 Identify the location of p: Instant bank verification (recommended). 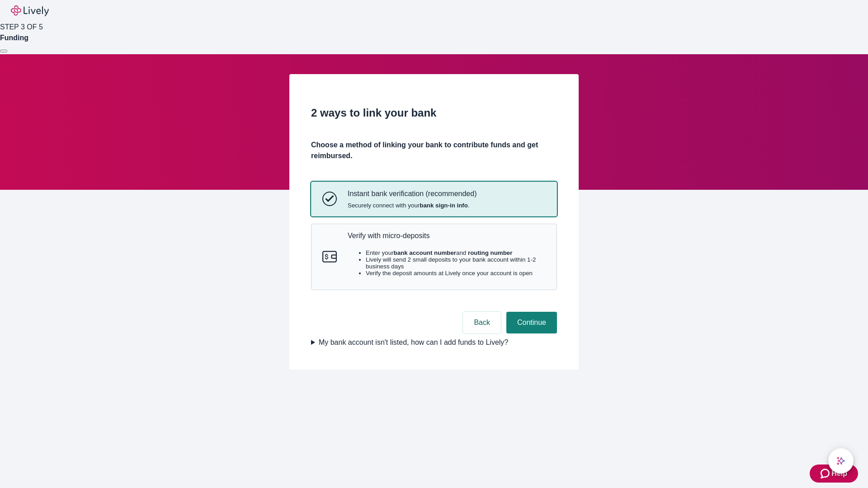
(412, 193).